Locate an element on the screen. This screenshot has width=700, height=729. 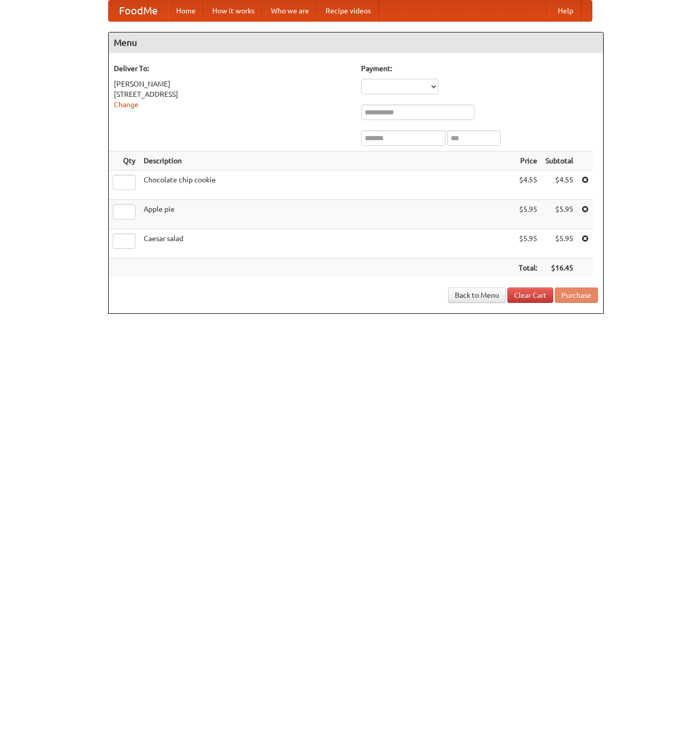
h5: Deliver To: is located at coordinates (232, 69).